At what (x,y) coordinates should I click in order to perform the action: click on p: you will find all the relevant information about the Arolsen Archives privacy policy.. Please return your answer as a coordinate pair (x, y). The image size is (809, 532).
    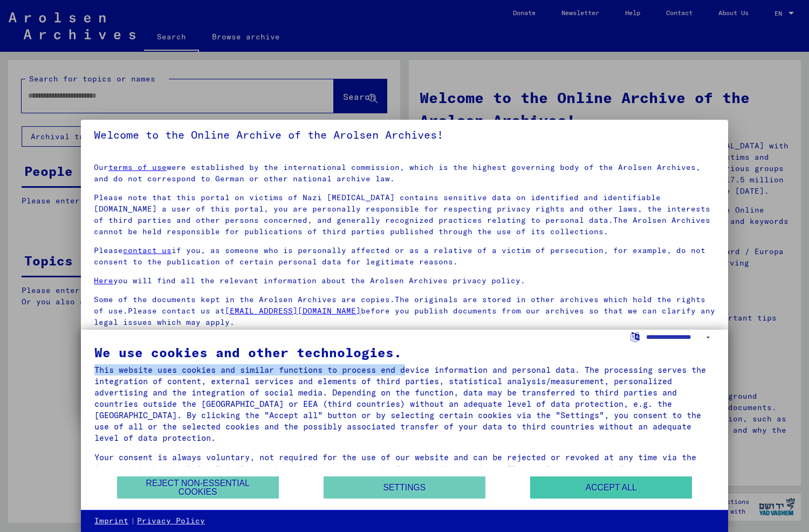
    Looking at the image, I should click on (405, 281).